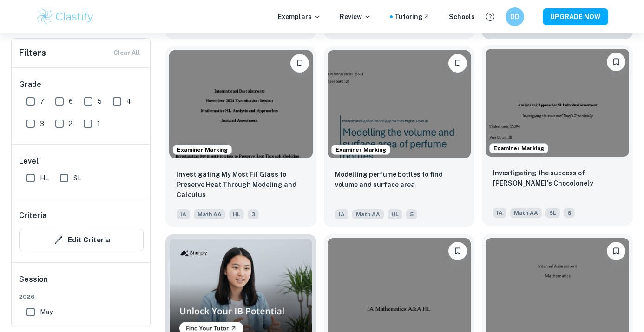 The height and width of the screenshot is (332, 644). What do you see at coordinates (42, 101) in the screenshot?
I see `span: 7` at bounding box center [42, 101].